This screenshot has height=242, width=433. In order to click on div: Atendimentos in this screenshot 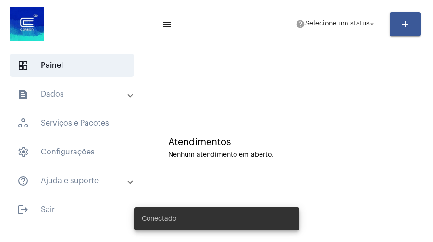, I will do `click(288, 142)`.